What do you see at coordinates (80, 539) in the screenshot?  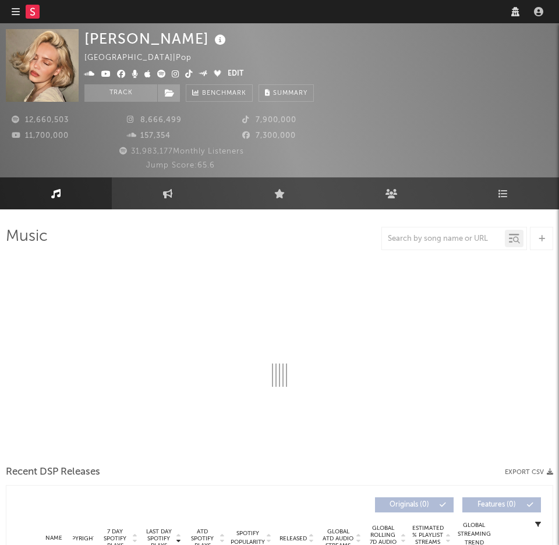 I see `span: Copyright` at bounding box center [80, 539].